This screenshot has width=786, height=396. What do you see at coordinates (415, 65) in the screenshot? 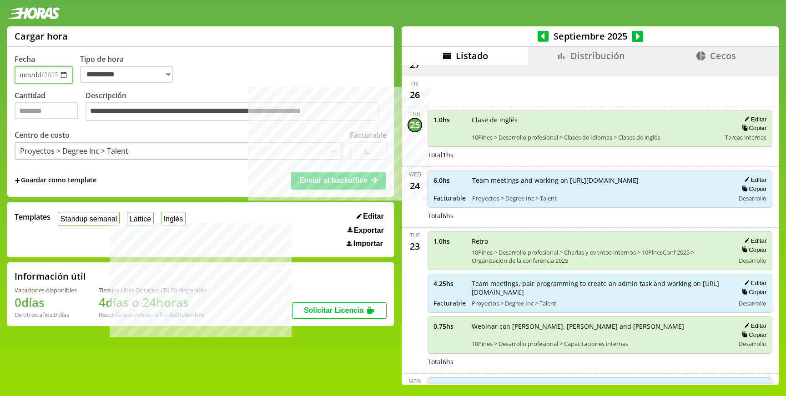
I see `div: 27` at bounding box center [415, 65].